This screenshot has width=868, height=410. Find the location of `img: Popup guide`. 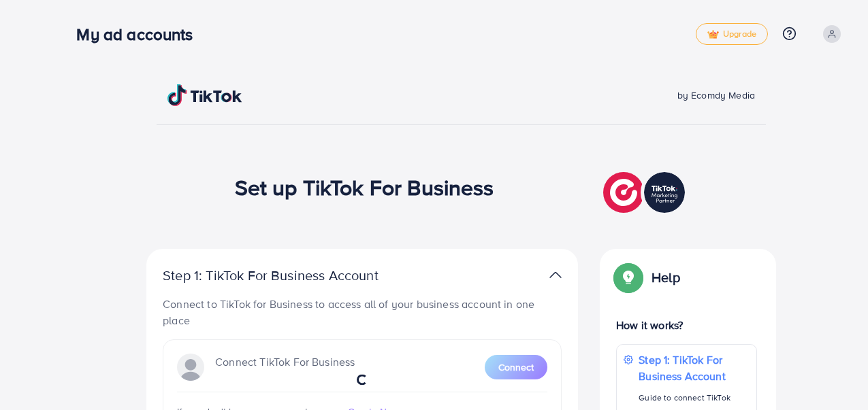

img: Popup guide is located at coordinates (628, 277).